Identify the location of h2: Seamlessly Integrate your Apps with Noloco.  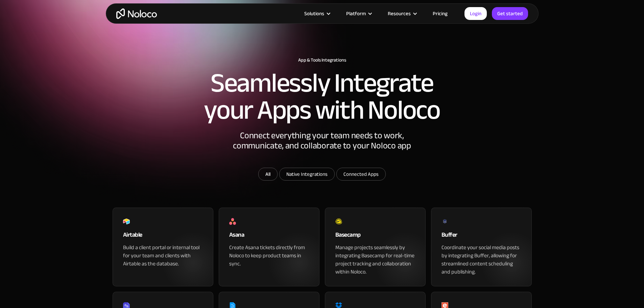
(322, 96).